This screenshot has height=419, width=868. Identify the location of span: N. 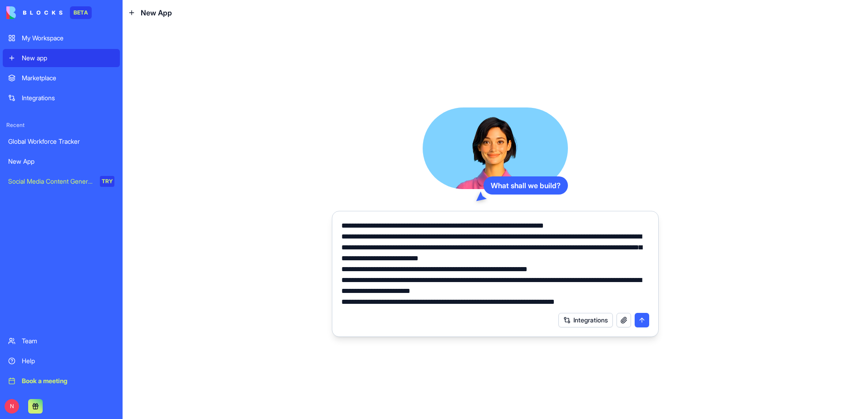
(12, 407).